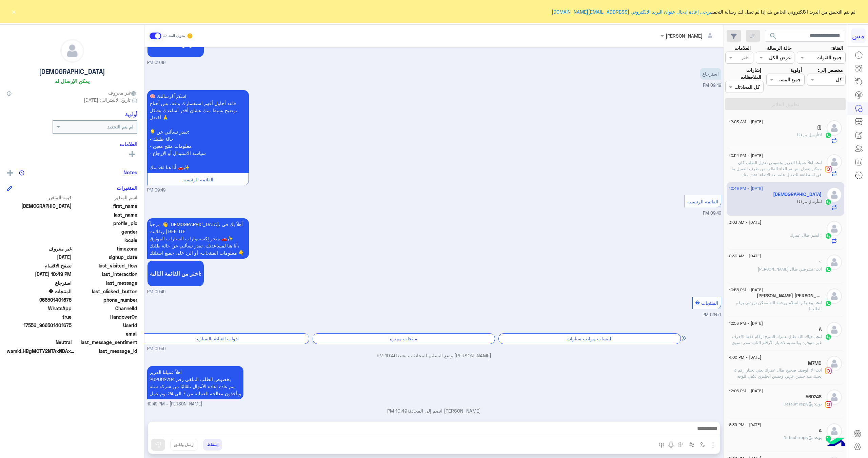 The height and width of the screenshot is (458, 868). What do you see at coordinates (39, 274) in the screenshot?
I see `span: 2025-08-27T19:49:22.403Z` at bounding box center [39, 274].